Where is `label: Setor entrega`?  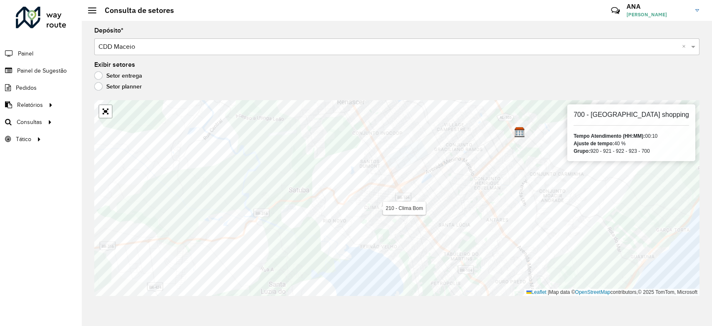 label: Setor entrega is located at coordinates (118, 75).